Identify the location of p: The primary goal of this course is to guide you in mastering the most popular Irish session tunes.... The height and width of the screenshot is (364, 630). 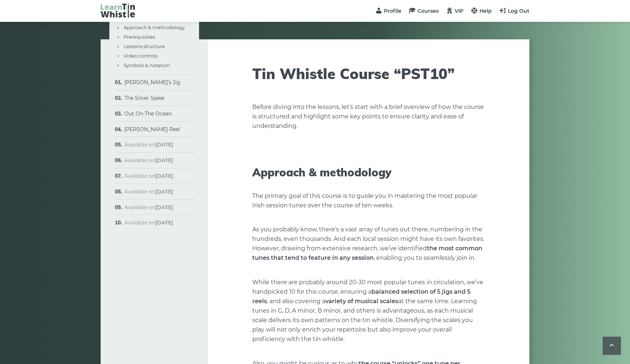
(369, 201).